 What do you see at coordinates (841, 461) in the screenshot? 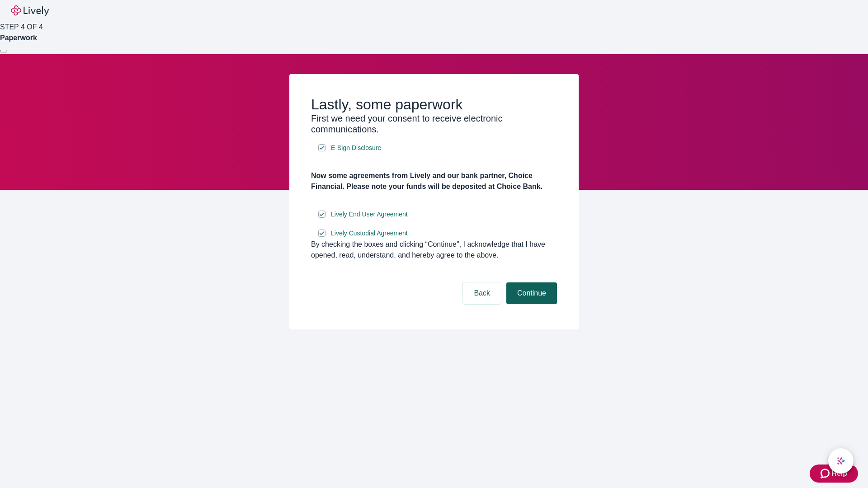
I see `button: chat` at bounding box center [841, 461].